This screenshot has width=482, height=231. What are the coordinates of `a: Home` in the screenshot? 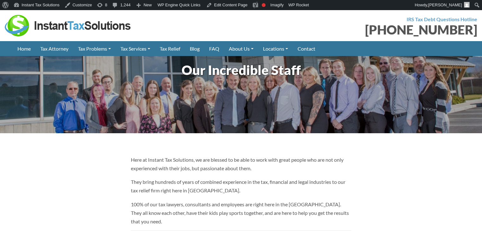 It's located at (24, 49).